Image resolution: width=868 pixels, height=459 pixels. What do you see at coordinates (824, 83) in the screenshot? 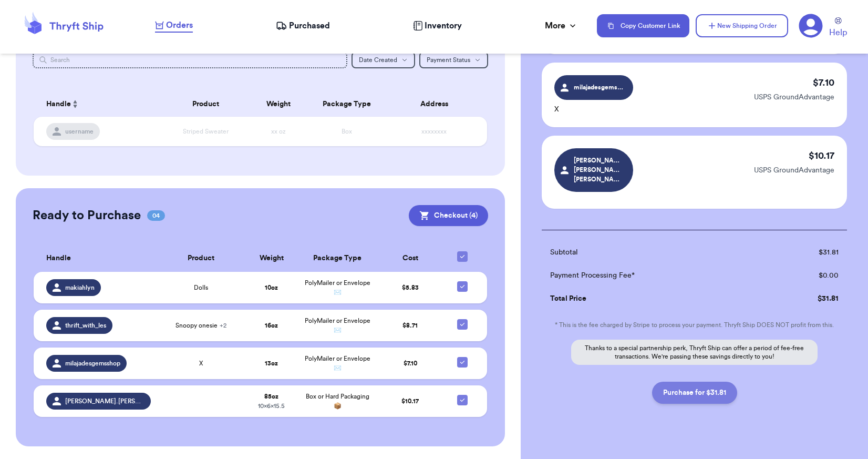
I see `p: $ 7.10` at bounding box center [824, 83].